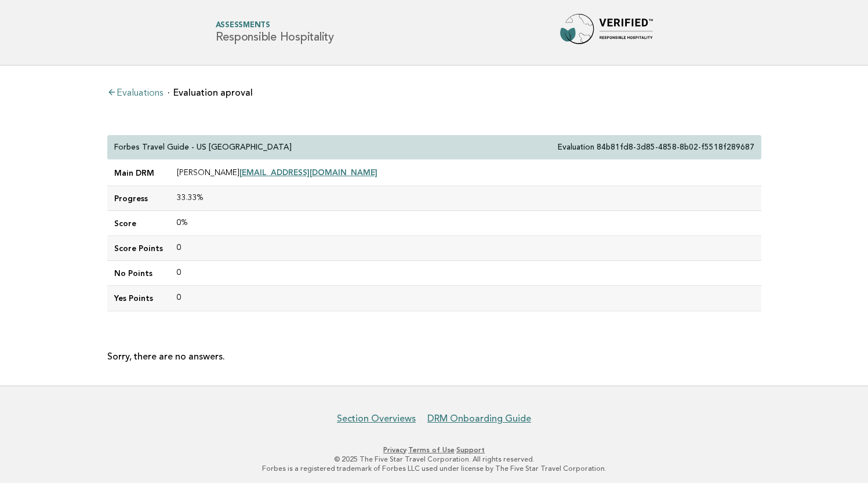 The width and height of the screenshot is (868, 483). What do you see at coordinates (394, 449) in the screenshot?
I see `a: Privacy` at bounding box center [394, 449].